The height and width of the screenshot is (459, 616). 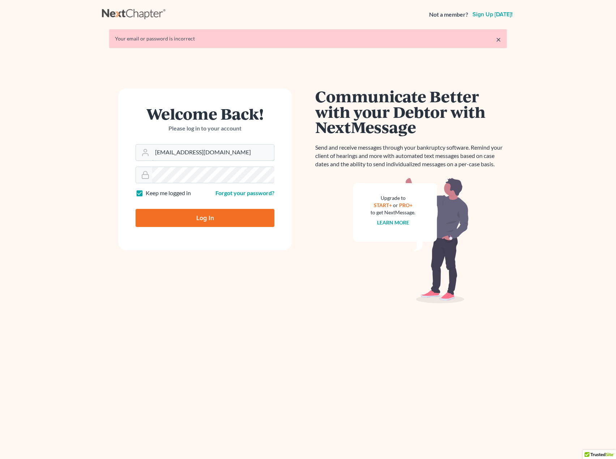 I want to click on p: Send and receive messages through your bankruptcy software. Remind your client of hearings and mo..., so click(x=411, y=156).